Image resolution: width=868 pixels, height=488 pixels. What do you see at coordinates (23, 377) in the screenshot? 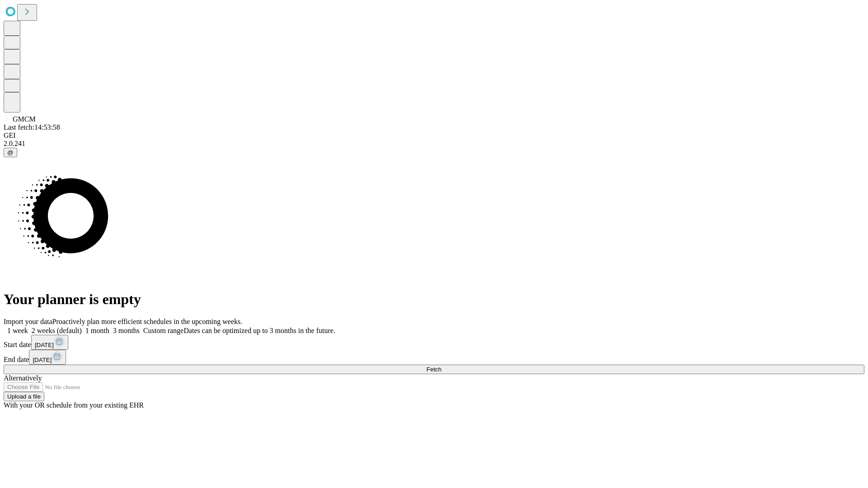
I see `span: Alternatively` at bounding box center [23, 377].